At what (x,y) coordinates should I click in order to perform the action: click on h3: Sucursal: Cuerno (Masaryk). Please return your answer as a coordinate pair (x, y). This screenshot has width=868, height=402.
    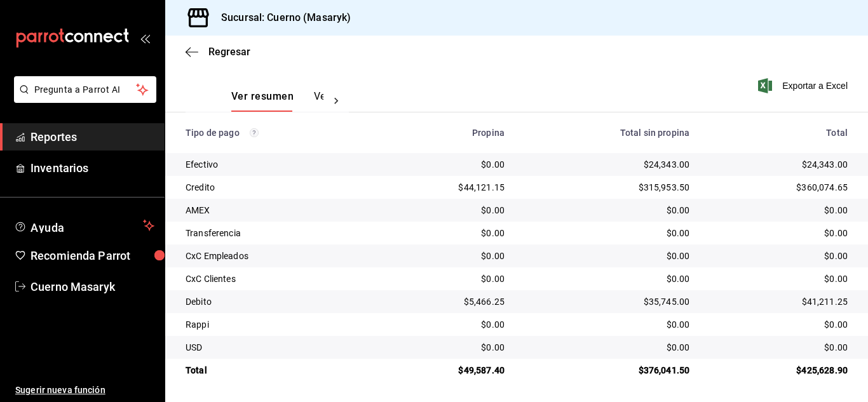
    Looking at the image, I should click on (281, 18).